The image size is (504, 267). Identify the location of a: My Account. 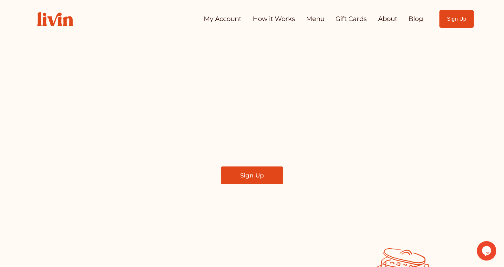
(223, 19).